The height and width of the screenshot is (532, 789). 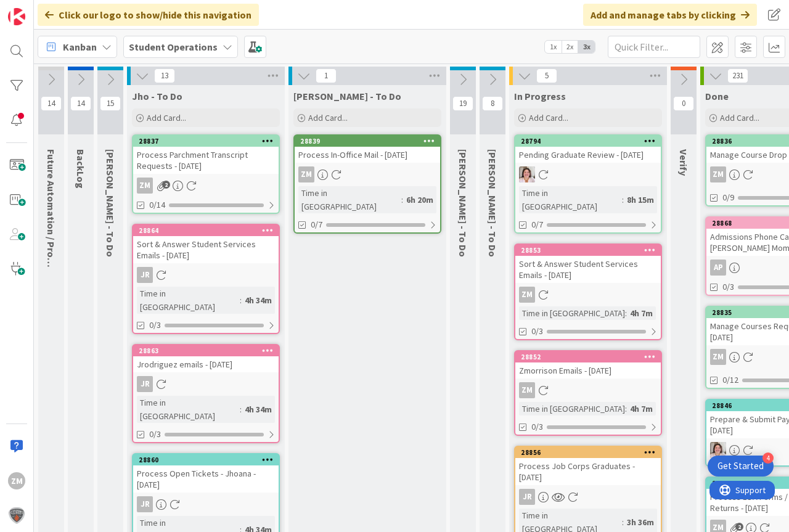 I want to click on span: Future Automation / Process Building, so click(x=51, y=233).